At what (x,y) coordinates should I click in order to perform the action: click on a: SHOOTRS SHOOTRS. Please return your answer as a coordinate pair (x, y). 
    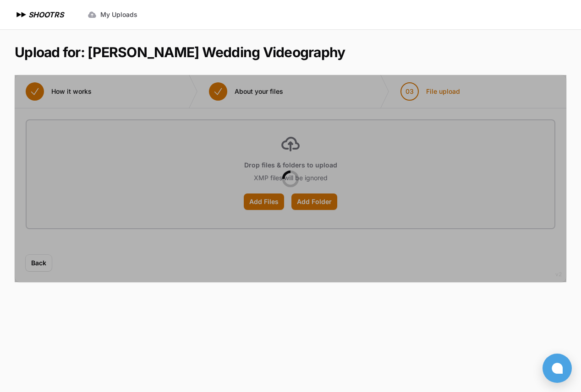
    Looking at the image, I should click on (39, 14).